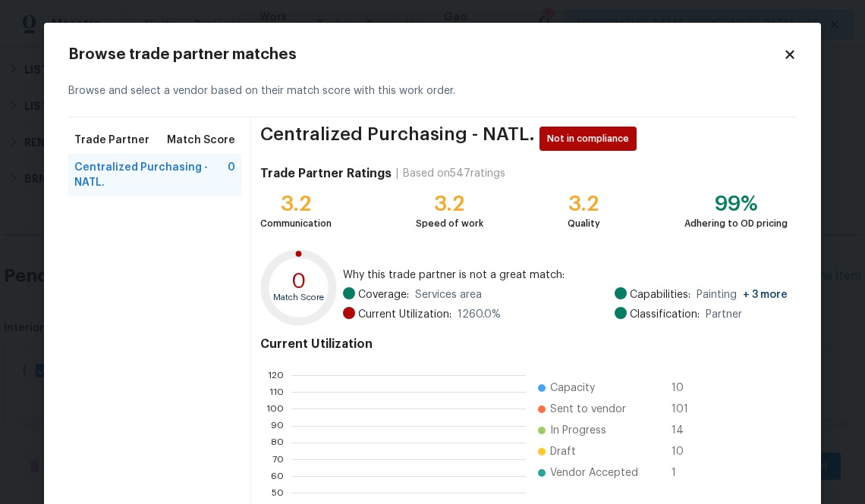 This screenshot has height=504, width=865. What do you see at coordinates (479, 314) in the screenshot?
I see `span: 1260.0 %` at bounding box center [479, 314].